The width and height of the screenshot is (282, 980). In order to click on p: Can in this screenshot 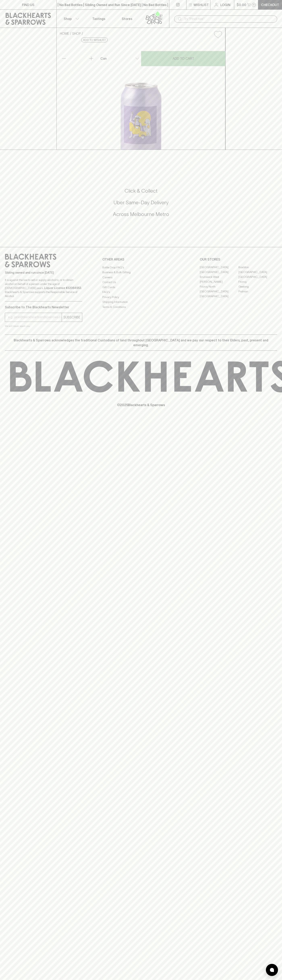, I will do `click(104, 58)`.